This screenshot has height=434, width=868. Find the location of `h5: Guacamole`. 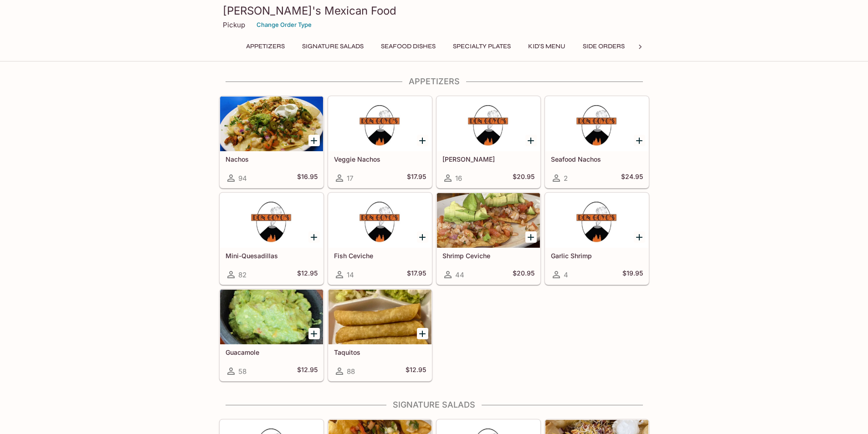

h5: Guacamole is located at coordinates (272, 352).